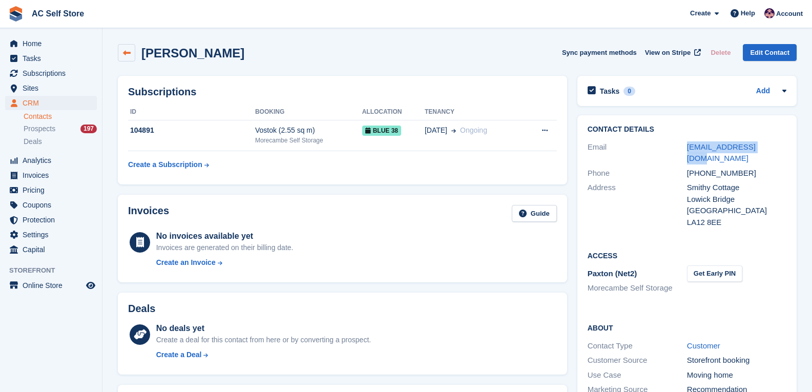 The width and height of the screenshot is (812, 392). What do you see at coordinates (165, 164) in the screenshot?
I see `div: Create a Subscription` at bounding box center [165, 164].